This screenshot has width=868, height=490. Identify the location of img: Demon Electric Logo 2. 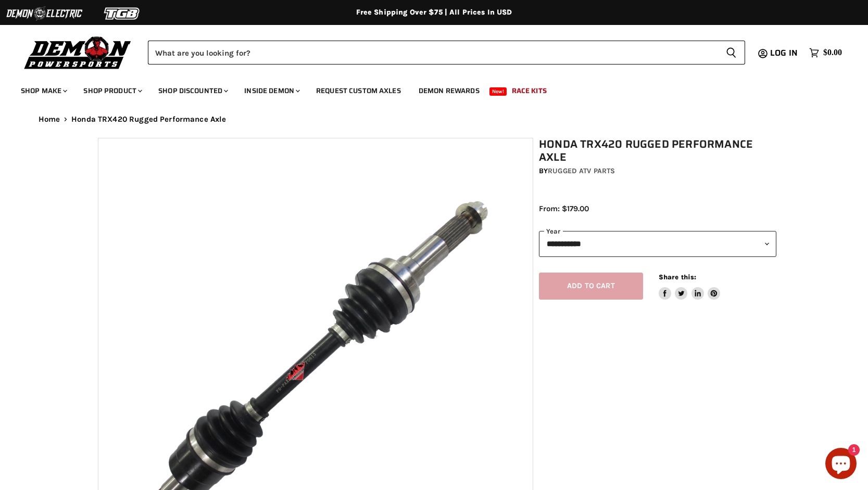
(44, 13).